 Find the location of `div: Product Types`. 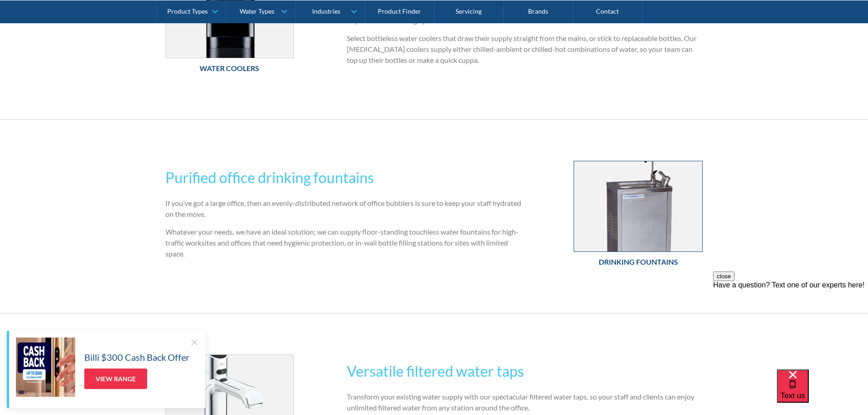

div: Product Types is located at coordinates (188, 11).